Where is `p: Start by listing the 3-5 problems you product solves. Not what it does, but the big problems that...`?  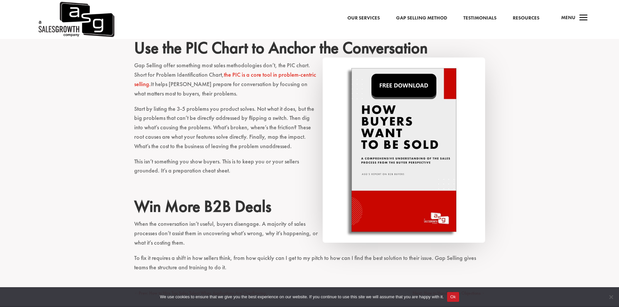
p: Start by listing the 3-5 problems you product solves. Not what it does, but the big problems that... is located at coordinates (309, 131).